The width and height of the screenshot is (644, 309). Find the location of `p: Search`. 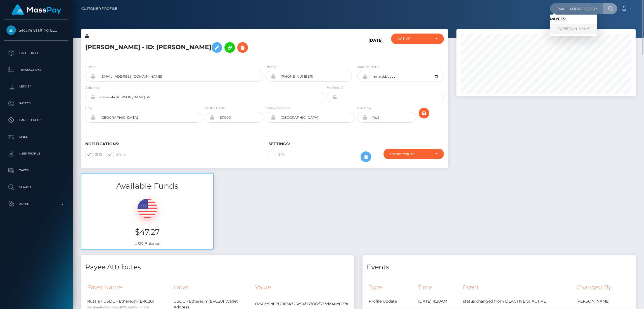

p: Search is located at coordinates (36, 188).